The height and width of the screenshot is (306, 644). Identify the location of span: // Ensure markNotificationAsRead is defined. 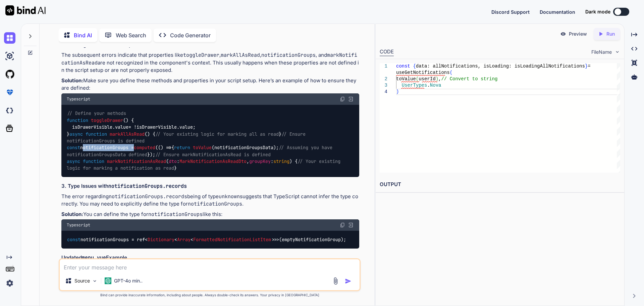
(213, 154).